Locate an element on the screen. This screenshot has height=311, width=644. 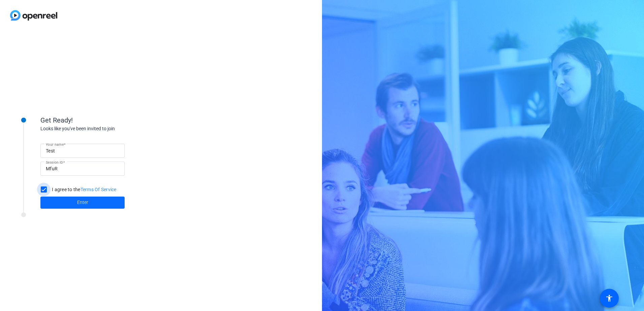
a: Terms Of Service is located at coordinates (98, 189).